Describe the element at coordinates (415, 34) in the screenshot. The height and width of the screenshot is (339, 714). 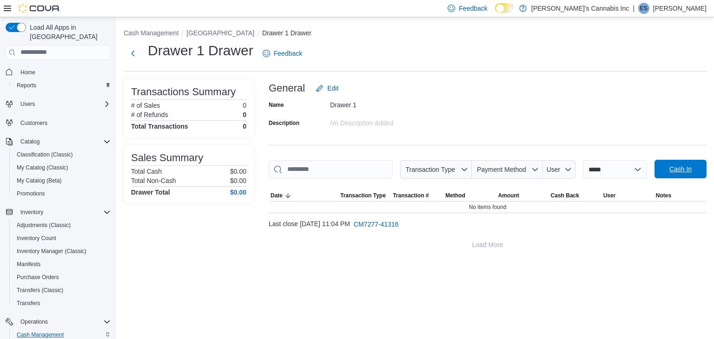
I see `nav: An example of EuiBreadcrumbs` at that location.